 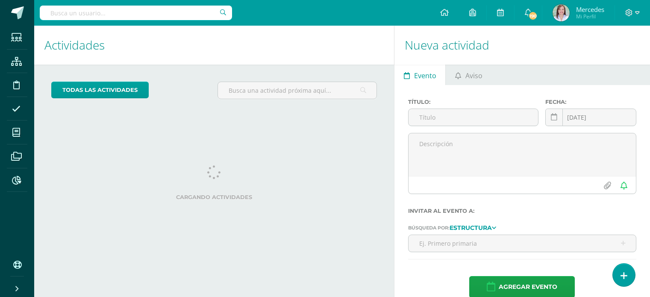 What do you see at coordinates (522, 211) in the screenshot?
I see `label: Invitar al evento a:` at bounding box center [522, 211].